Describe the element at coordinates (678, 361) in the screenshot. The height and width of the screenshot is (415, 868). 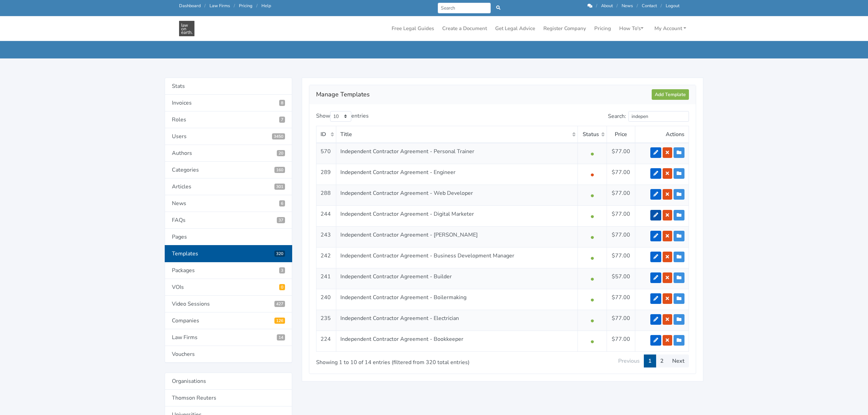
I see `a: Next` at that location.